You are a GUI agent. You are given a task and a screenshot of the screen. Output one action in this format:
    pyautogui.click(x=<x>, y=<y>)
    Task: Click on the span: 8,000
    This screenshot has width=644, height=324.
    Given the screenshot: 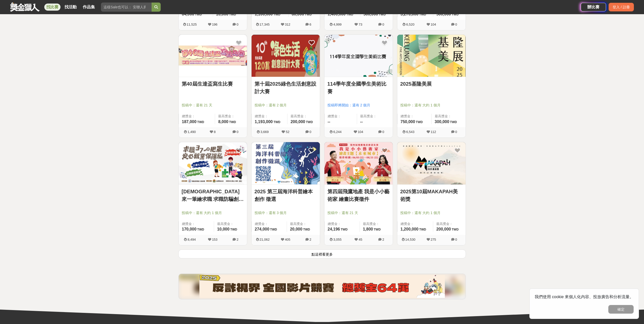 What is the action you would take?
    pyautogui.click(x=223, y=121)
    